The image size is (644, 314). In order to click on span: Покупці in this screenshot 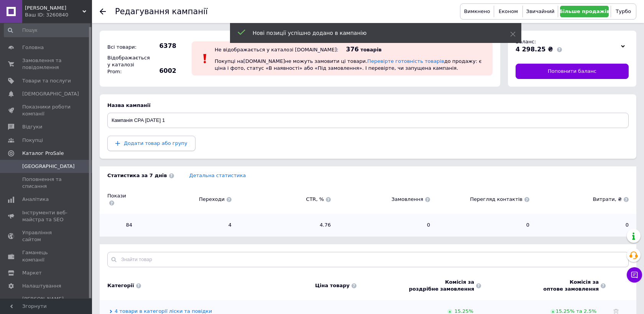, I will do `click(33, 140)`.